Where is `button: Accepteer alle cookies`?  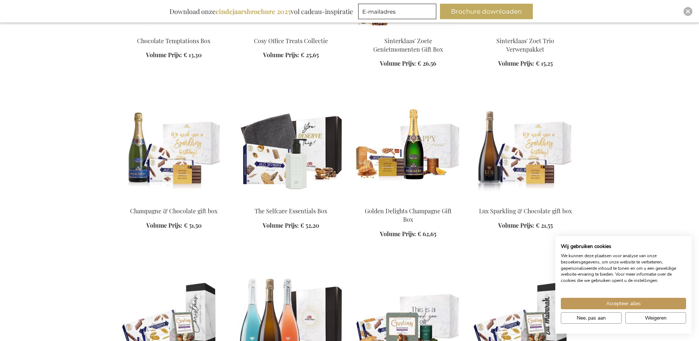
button: Accepteer alle cookies is located at coordinates (624, 303).